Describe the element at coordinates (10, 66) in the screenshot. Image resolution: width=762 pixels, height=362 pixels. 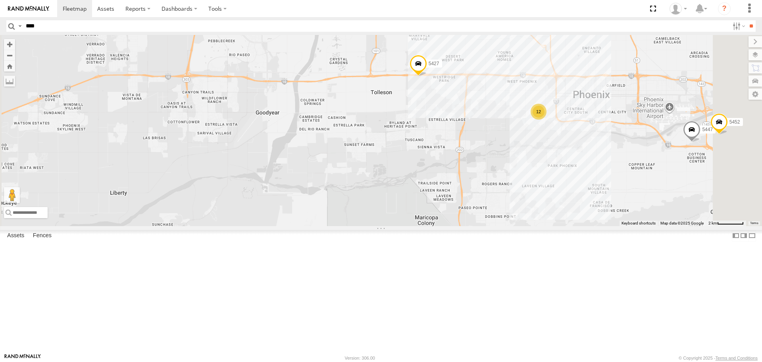
I see `button: Zoom Home` at that location.